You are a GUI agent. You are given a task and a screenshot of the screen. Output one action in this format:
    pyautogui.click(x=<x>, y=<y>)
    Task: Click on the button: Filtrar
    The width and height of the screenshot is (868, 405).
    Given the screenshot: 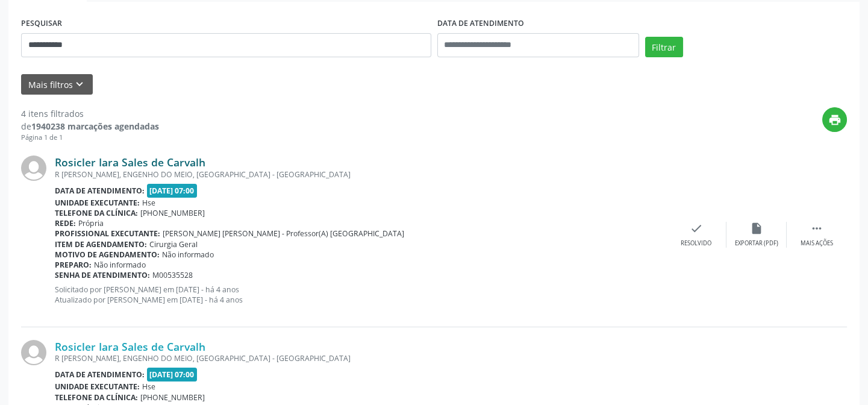 What is the action you would take?
    pyautogui.click(x=664, y=47)
    